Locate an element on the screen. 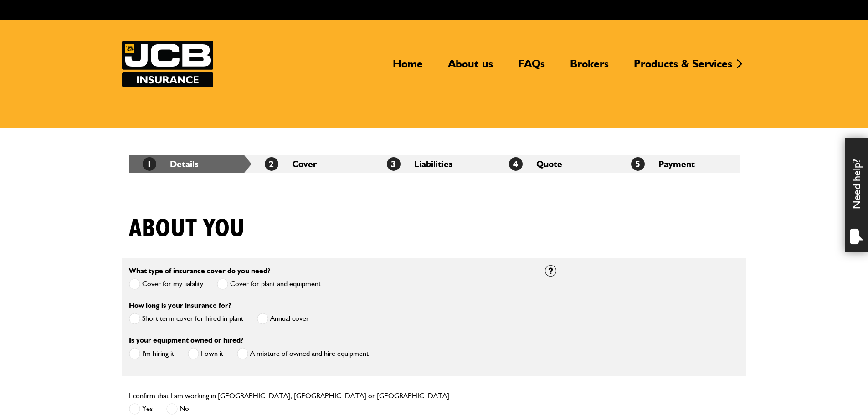 The height and width of the screenshot is (415, 868). label: How long is your insurance for? is located at coordinates (180, 306).